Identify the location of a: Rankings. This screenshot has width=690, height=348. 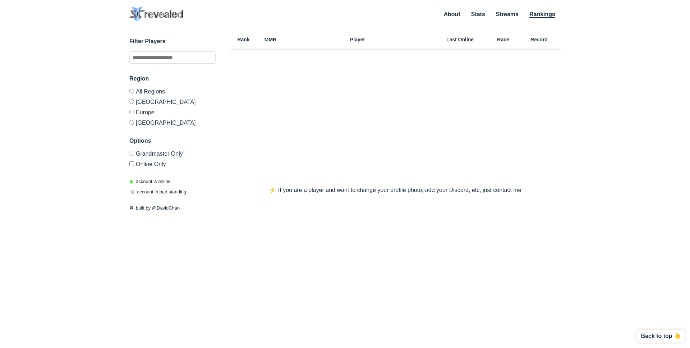
(543, 15).